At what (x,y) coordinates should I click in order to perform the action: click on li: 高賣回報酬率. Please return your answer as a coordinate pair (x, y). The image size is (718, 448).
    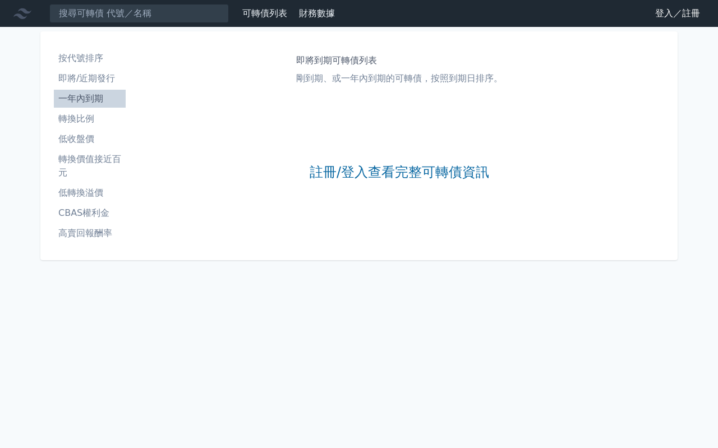
    Looking at the image, I should click on (90, 233).